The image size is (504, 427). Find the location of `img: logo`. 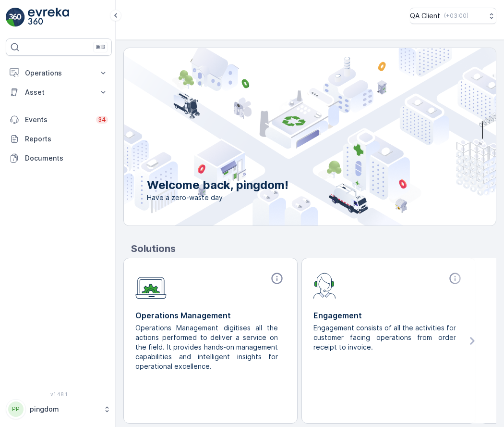

img: logo is located at coordinates (15, 17).